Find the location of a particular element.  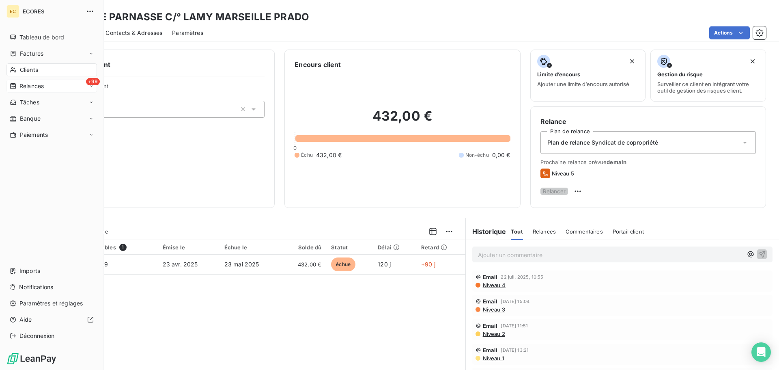

a: Paiements is located at coordinates (52, 135).